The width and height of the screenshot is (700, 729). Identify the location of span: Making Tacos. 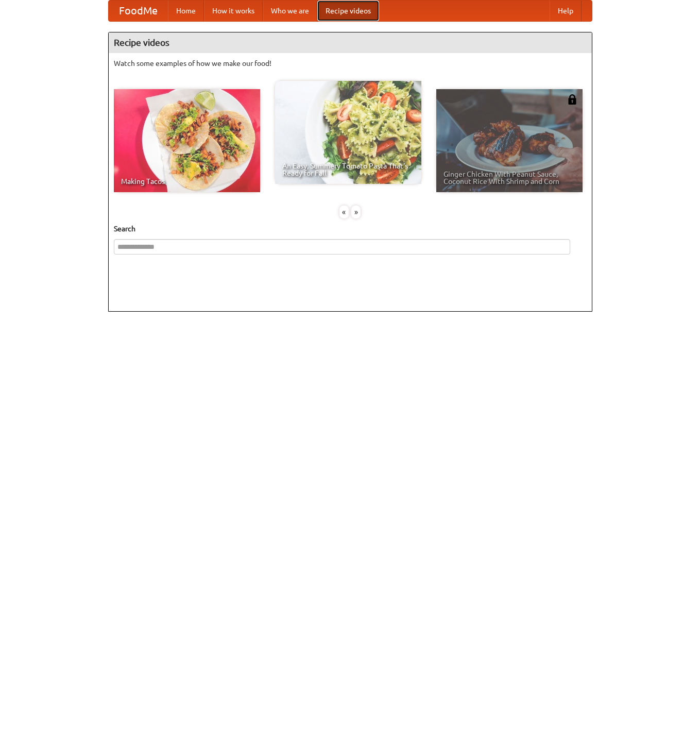
(187, 181).